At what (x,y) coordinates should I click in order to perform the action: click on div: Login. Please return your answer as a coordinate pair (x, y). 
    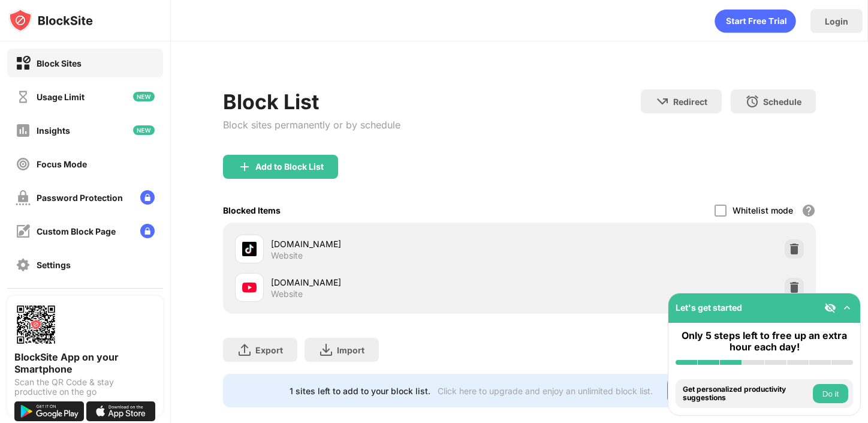
    Looking at the image, I should click on (836, 21).